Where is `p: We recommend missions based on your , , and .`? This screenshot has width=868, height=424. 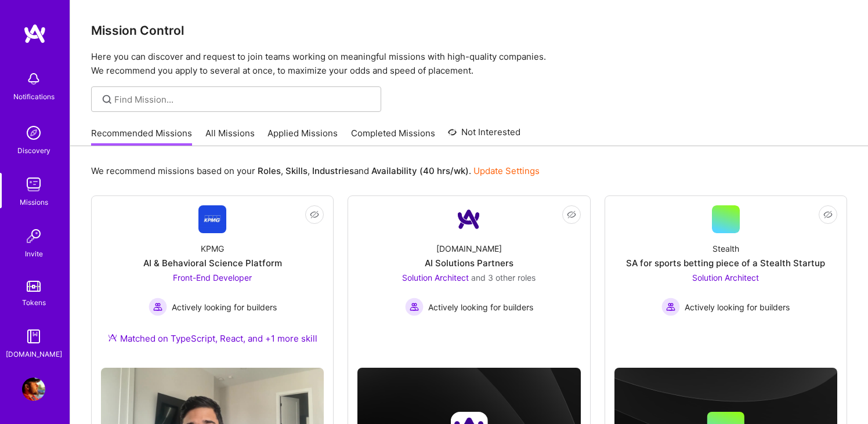
p: We recommend missions based on your , , and . is located at coordinates (315, 170).